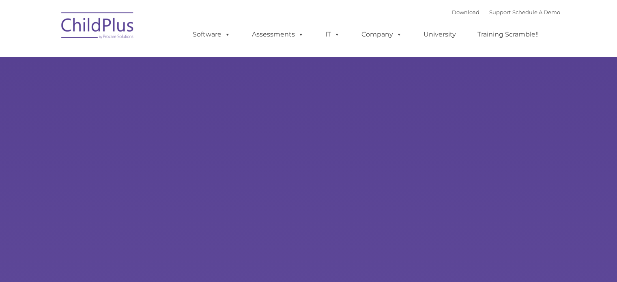  I want to click on a: Company, so click(382, 34).